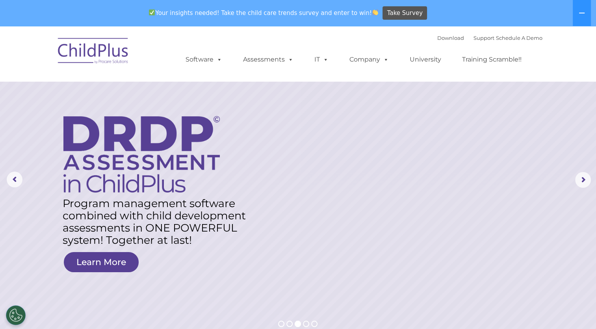  I want to click on rs-layer: Program management software combined with child development assessments in ONE POWERFUL system! T..., so click(158, 221).